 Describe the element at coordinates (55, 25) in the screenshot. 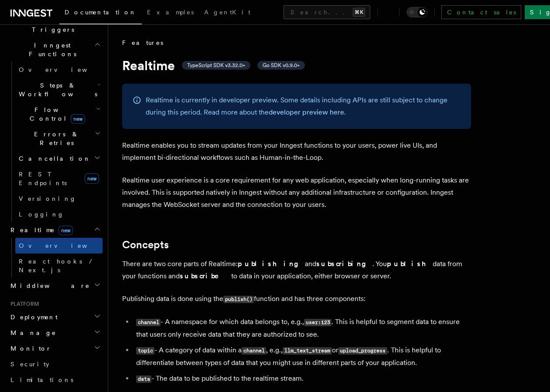

I see `button: Events & Triggers` at that location.